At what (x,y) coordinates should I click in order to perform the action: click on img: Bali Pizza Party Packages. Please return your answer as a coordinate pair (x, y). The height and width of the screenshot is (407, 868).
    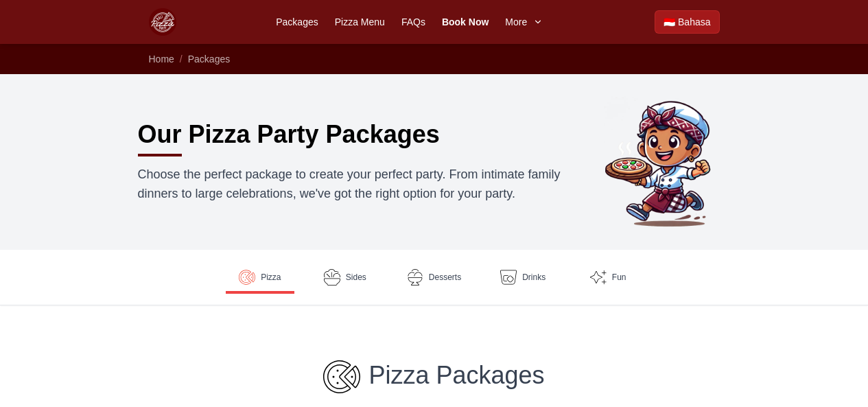
    Looking at the image, I should click on (665, 162).